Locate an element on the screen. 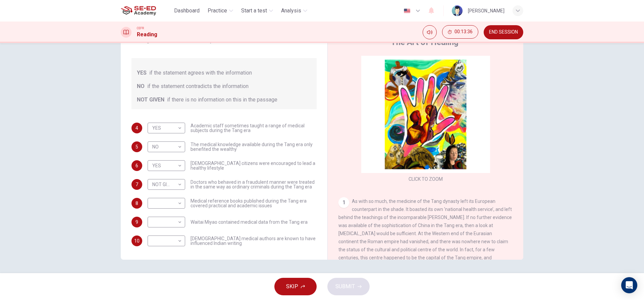 Image resolution: width=644 pixels, height=300 pixels. span: if there is no information on this in the passage is located at coordinates (222, 100).